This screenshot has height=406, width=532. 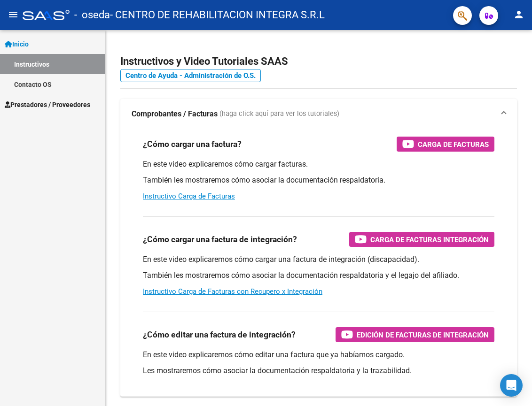 I want to click on h2: Instructivos y Video Tutoriales SAAS, so click(x=319, y=61).